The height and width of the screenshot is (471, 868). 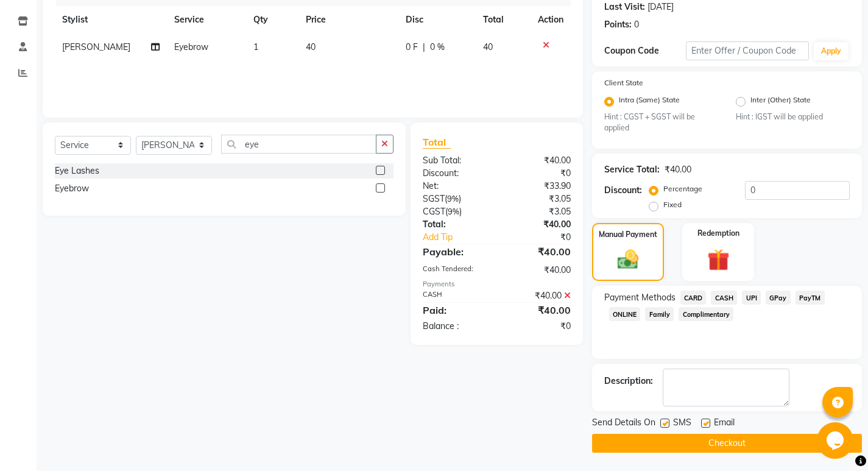 What do you see at coordinates (625, 313) in the screenshot?
I see `span: ONLINE` at bounding box center [625, 313].